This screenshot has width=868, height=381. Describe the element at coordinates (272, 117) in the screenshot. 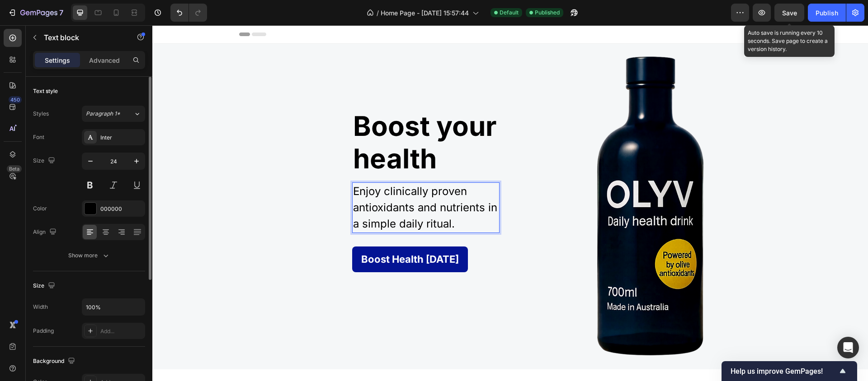

I see `strong: Boost your health` at that location.